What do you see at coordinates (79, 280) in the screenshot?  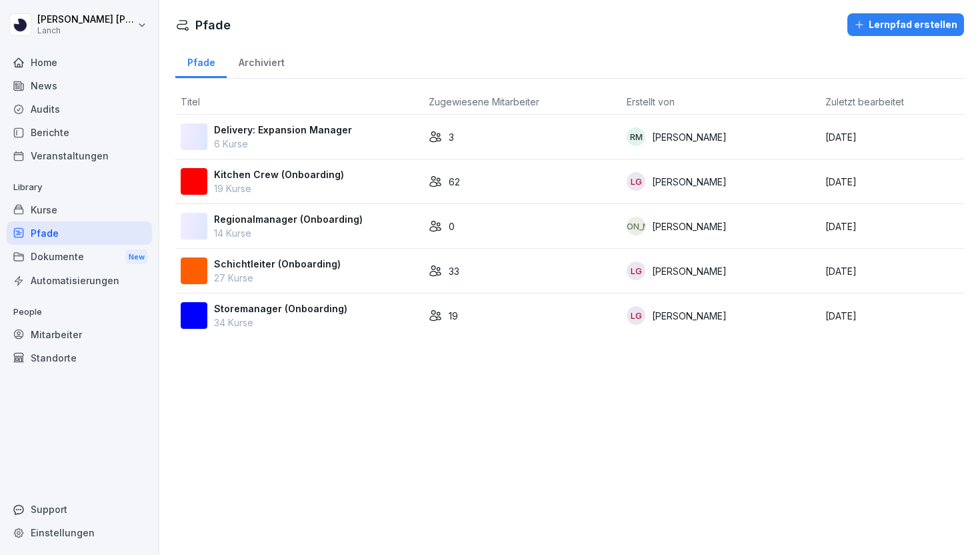 I see `a: Automatisierungen` at bounding box center [79, 280].